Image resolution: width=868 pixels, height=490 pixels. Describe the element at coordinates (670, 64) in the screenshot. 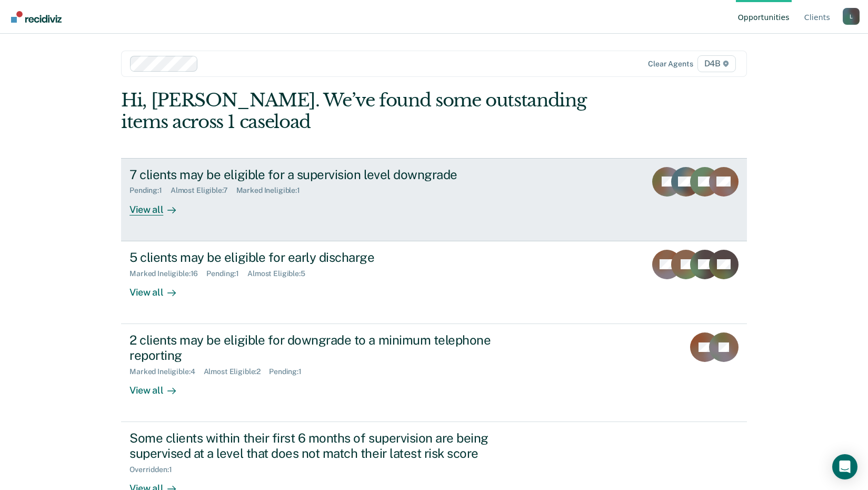

I see `div: Clear agents` at that location.